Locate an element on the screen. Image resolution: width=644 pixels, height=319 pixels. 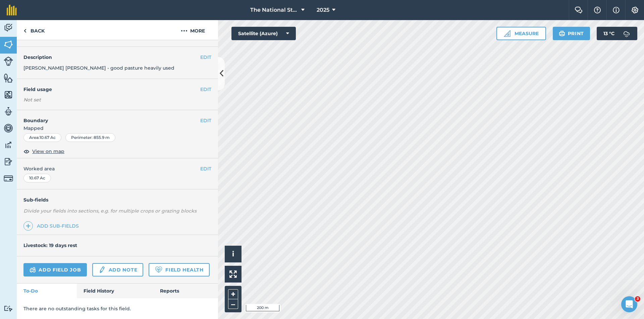
a: Add field job is located at coordinates (55, 270).